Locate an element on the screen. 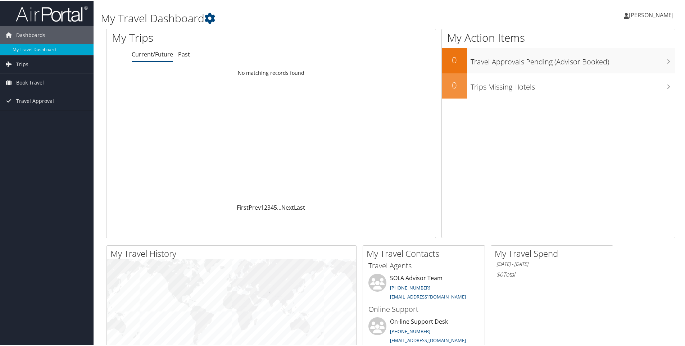 The width and height of the screenshot is (685, 346). a: Current/Future is located at coordinates (152, 54).